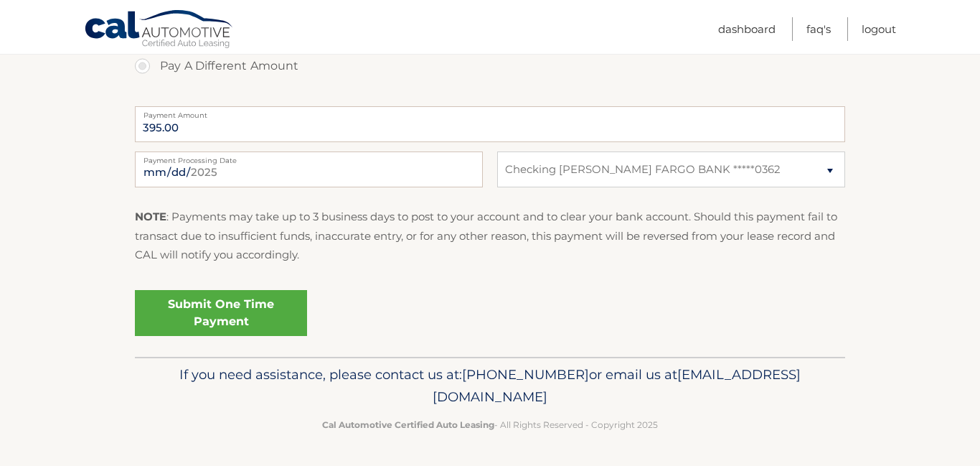  Describe the element at coordinates (490, 124) in the screenshot. I see `input: Payment Amount` at that location.